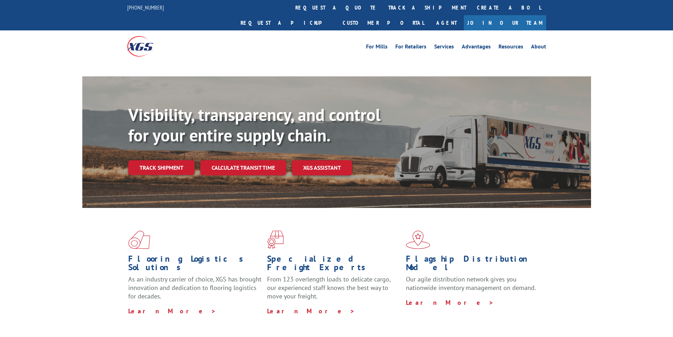 This screenshot has width=673, height=337. What do you see at coordinates (334, 265) in the screenshot?
I see `h1: Specialized Freight Experts` at bounding box center [334, 265].